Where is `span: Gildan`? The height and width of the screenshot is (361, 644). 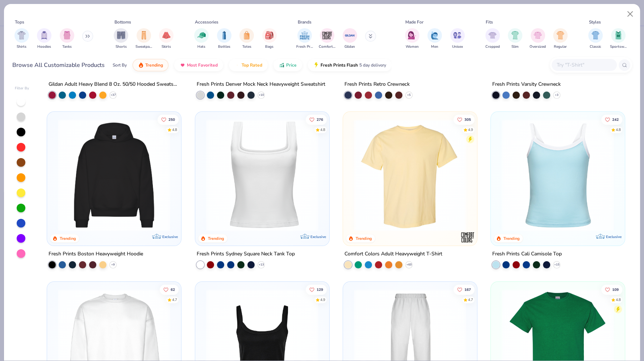
span: Gildan is located at coordinates (349, 46).